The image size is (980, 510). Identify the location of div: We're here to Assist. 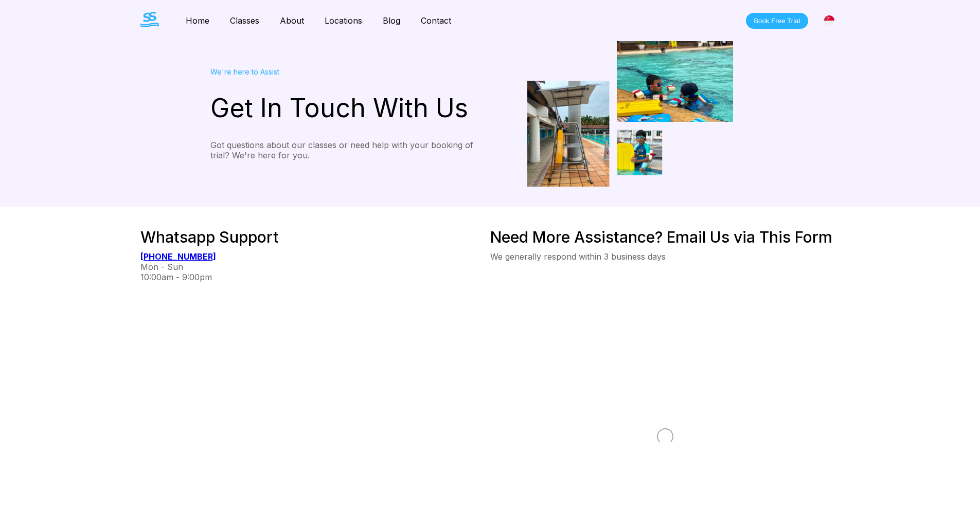
(350, 72).